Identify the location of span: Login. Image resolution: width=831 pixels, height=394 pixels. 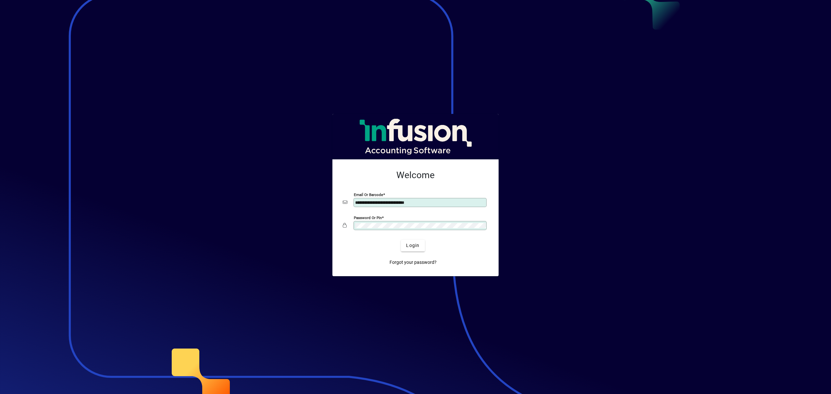
(412, 245).